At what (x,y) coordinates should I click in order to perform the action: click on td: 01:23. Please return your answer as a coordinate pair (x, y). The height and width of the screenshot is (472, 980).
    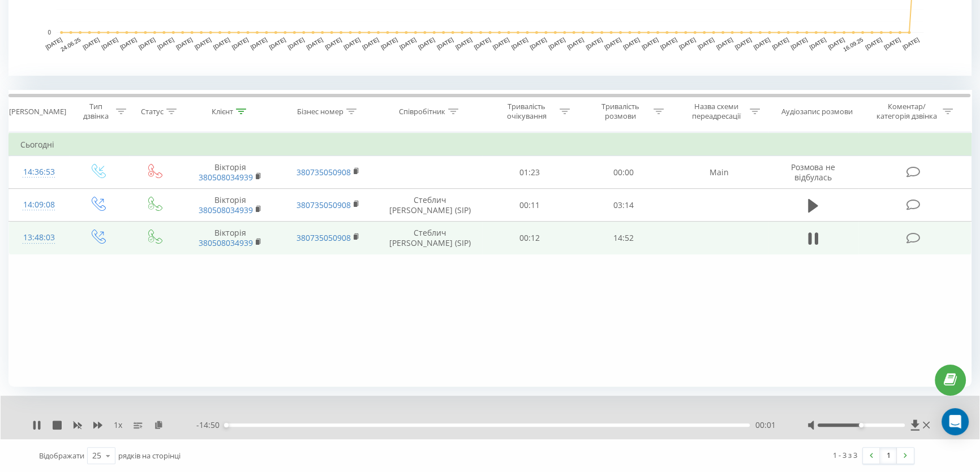
    Looking at the image, I should click on (529, 173).